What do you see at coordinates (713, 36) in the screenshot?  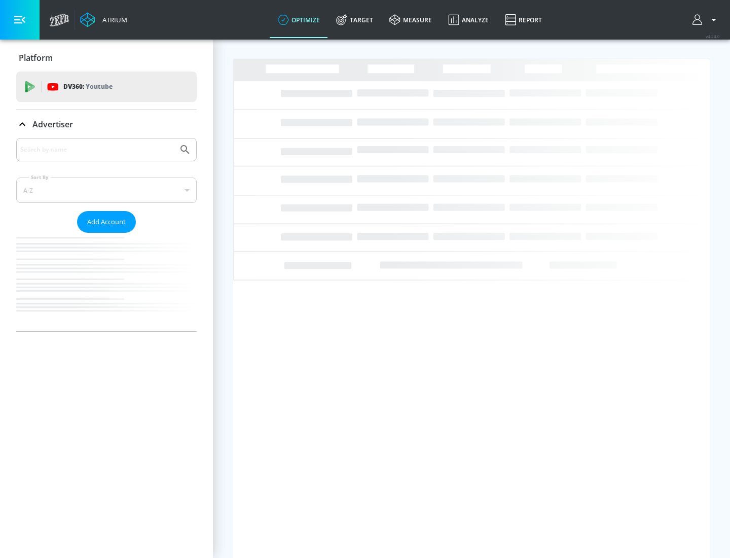 I see `span: v 4.24.0` at bounding box center [713, 36].